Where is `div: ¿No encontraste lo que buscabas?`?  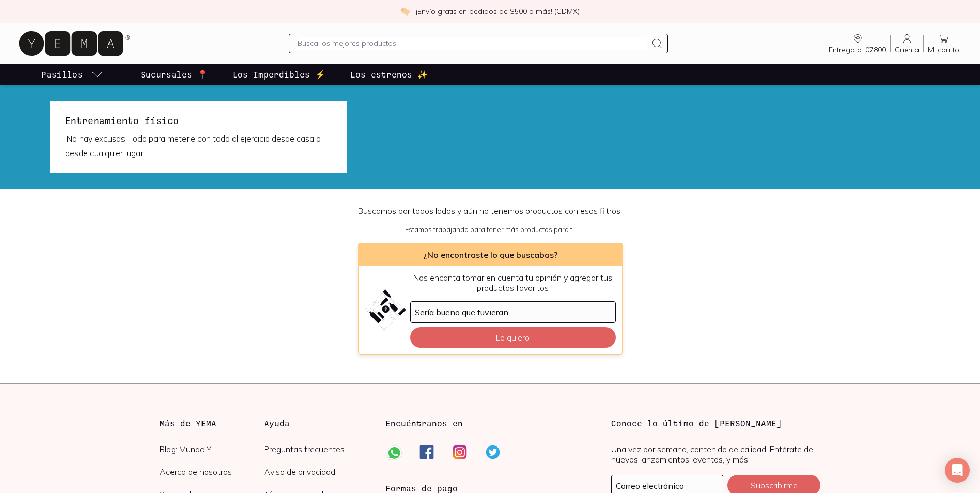
div: ¿No encontraste lo que buscabas? is located at coordinates (490, 255).